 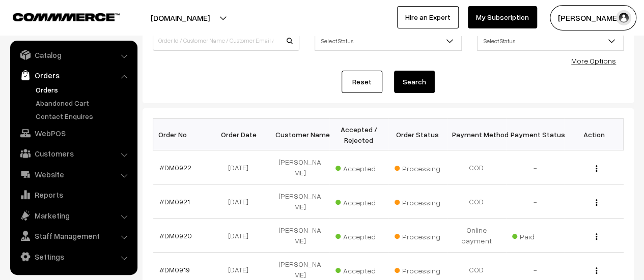 What do you see at coordinates (74, 236) in the screenshot?
I see `a: Staff Management` at bounding box center [74, 236].